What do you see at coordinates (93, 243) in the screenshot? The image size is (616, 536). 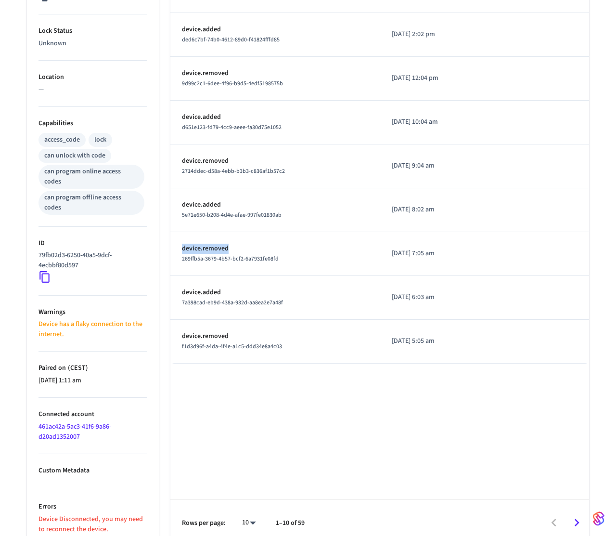 I see `p: ID` at bounding box center [93, 243].